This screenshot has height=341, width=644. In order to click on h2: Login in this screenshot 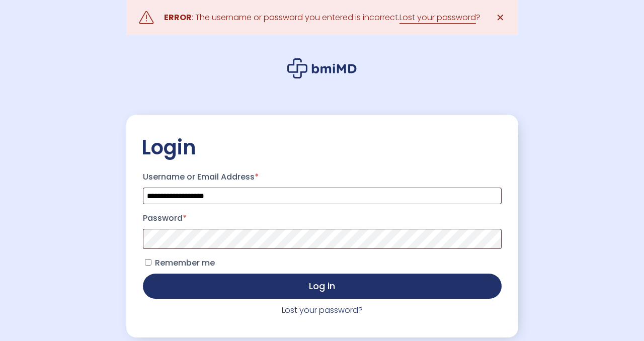, I will do `click(322, 147)`.